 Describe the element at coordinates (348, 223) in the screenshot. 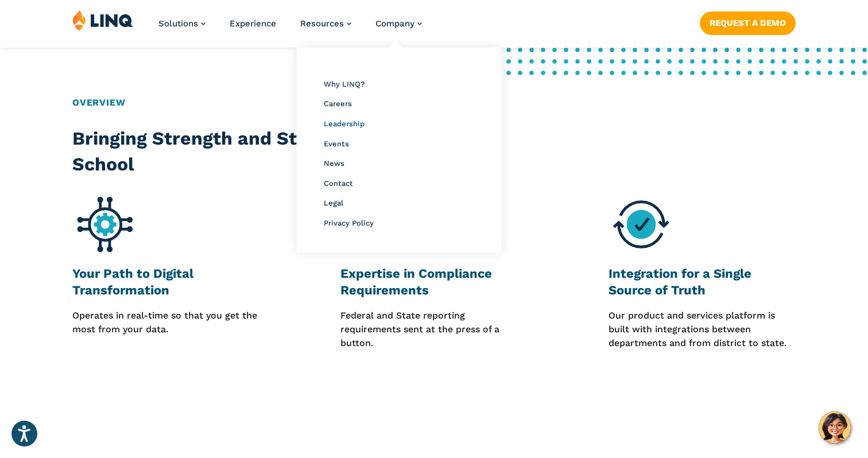

I see `a: Privacy Policy` at that location.